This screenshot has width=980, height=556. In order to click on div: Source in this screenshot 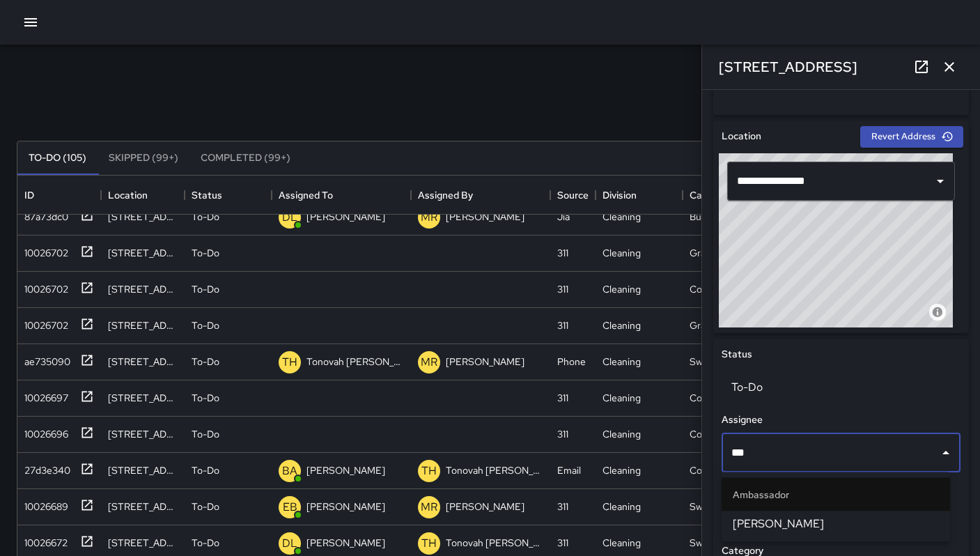, I will do `click(573, 195)`.